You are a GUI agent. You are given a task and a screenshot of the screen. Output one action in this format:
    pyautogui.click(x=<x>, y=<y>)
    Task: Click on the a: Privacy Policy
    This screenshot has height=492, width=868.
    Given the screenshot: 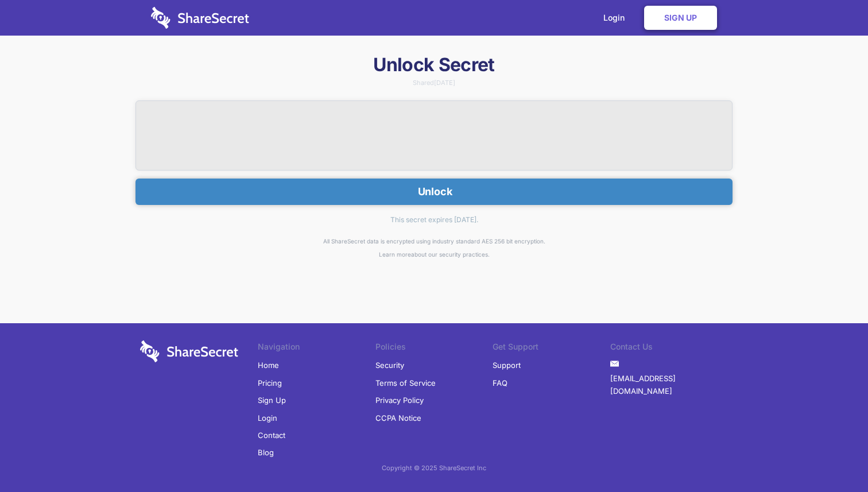 What is the action you would take?
    pyautogui.click(x=400, y=401)
    